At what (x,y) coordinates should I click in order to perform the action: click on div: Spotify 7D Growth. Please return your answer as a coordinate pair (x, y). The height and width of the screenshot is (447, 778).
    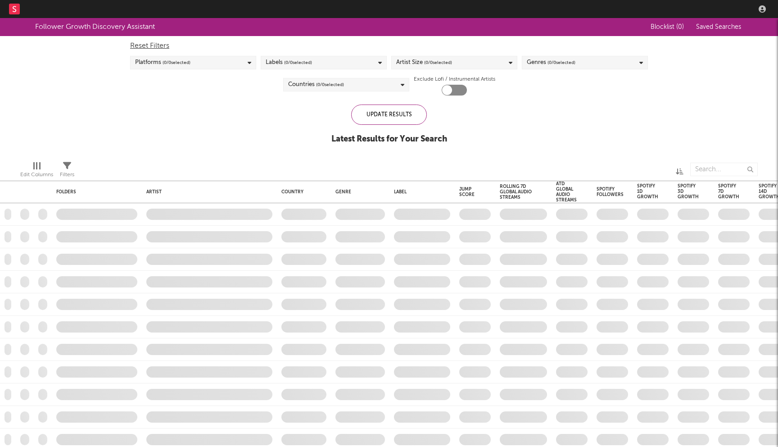
    Looking at the image, I should click on (729, 191).